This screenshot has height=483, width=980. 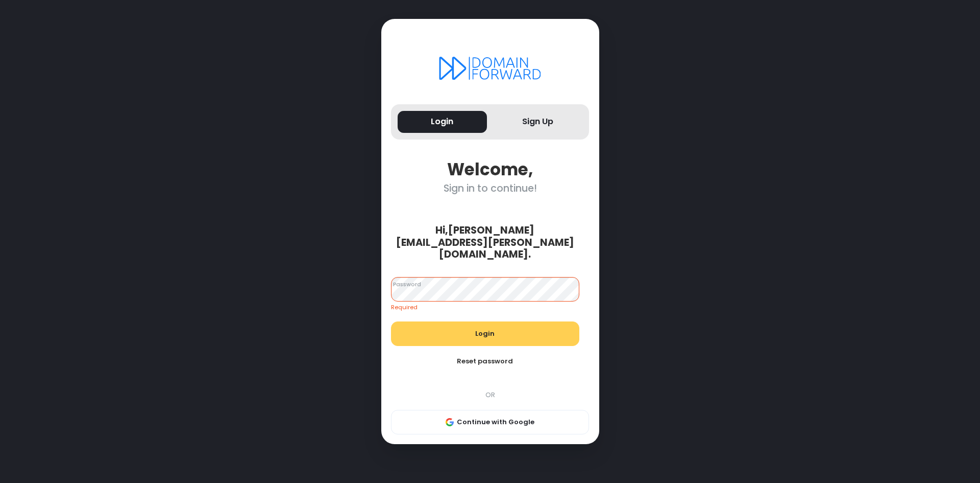 What do you see at coordinates (490, 422) in the screenshot?
I see `button: Continue with Google` at bounding box center [490, 422].